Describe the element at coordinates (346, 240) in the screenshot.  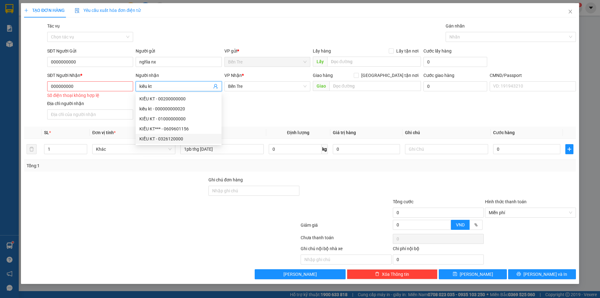
I see `div: Chưa thanh toán` at that location.